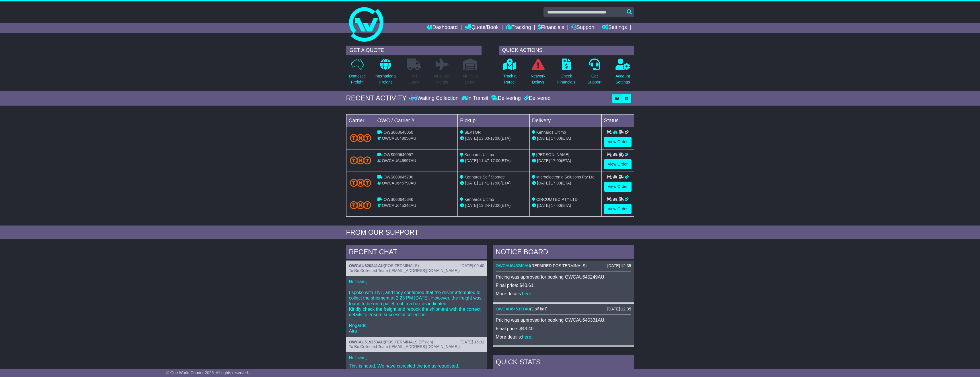 The height and width of the screenshot is (377, 980). Describe the element at coordinates (623, 79) in the screenshot. I see `p: Account Settings` at that location.